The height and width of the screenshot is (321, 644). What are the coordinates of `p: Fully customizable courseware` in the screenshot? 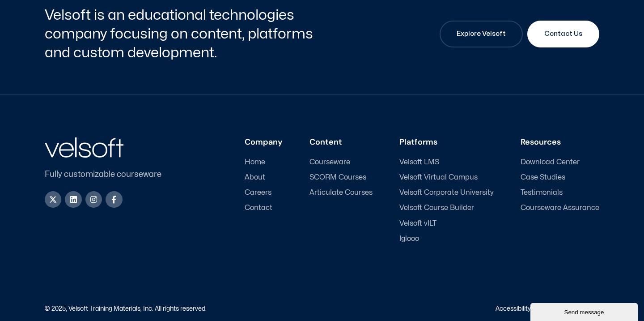 It's located at (110, 174).